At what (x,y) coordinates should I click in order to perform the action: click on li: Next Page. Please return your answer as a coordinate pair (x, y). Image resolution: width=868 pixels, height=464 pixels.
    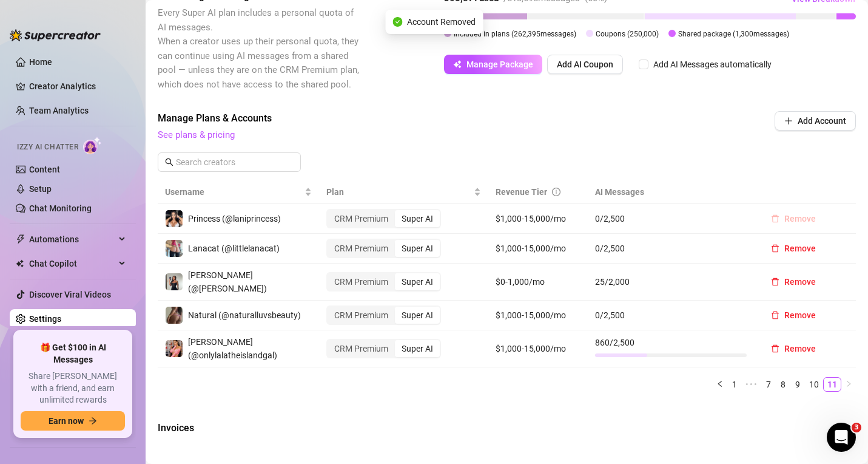
    Looking at the image, I should click on (849, 384).